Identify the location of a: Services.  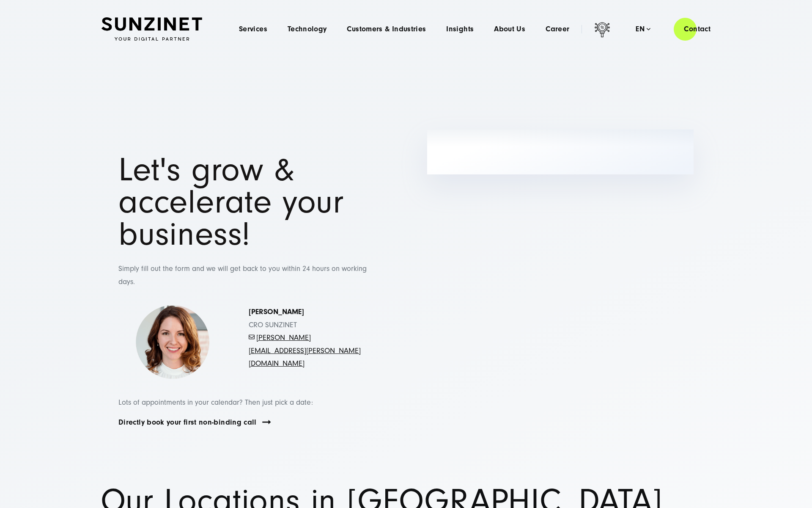
(253, 29).